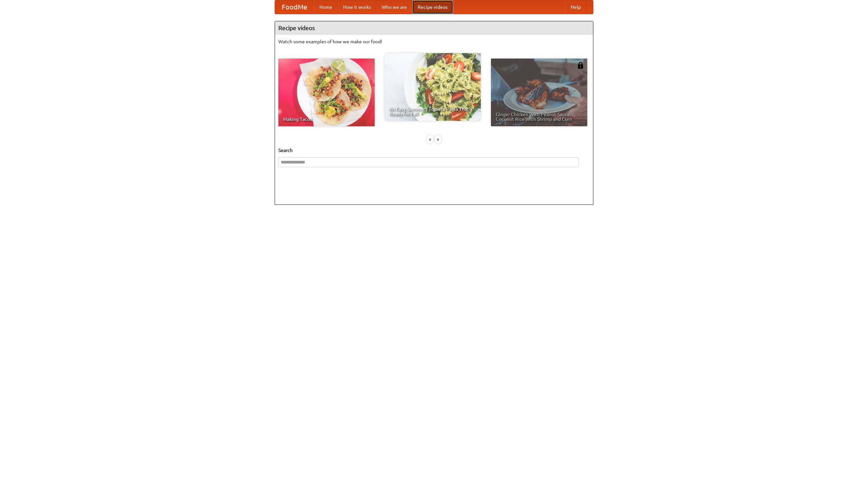  Describe the element at coordinates (325, 7) in the screenshot. I see `a: Home` at that location.